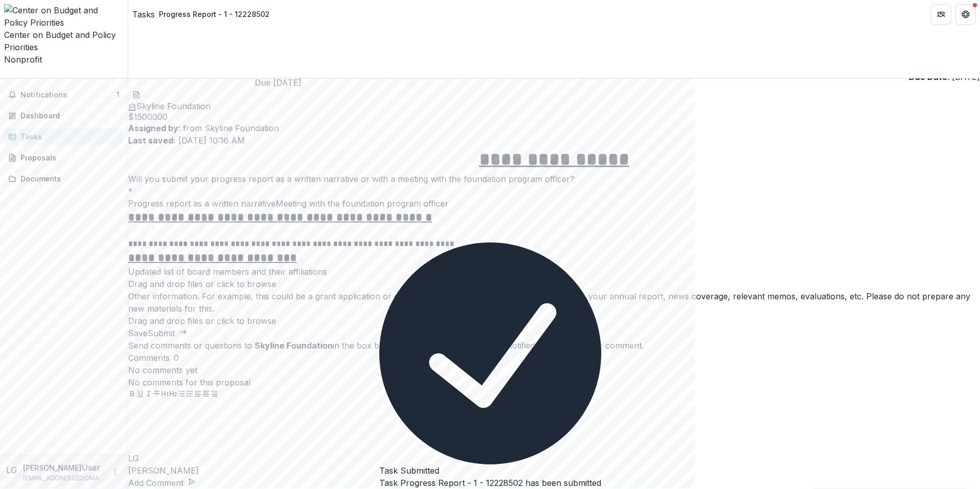 This screenshot has height=489, width=980. I want to click on p: Updated list of board members and their affiliations, so click(554, 272).